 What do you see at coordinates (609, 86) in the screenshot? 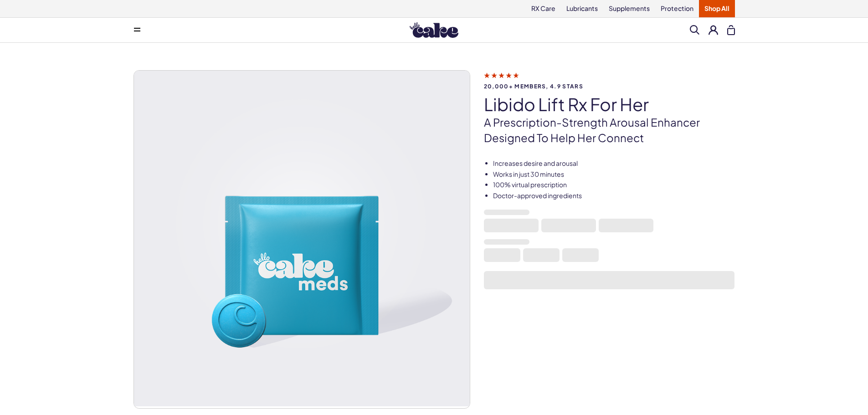
I see `span: 20,000+ members, 4.9 stars` at bounding box center [609, 86].